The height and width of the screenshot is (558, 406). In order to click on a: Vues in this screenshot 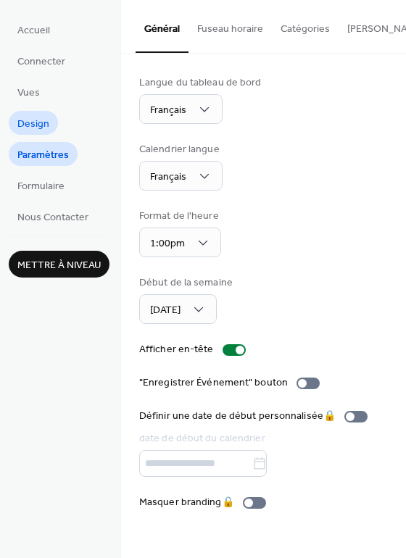, I will do `click(28, 91)`.